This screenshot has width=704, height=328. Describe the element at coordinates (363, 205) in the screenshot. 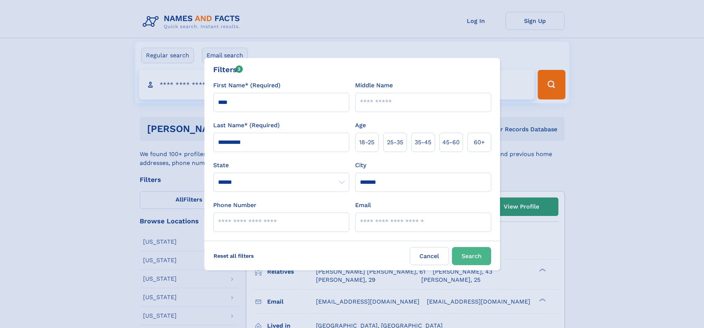

I see `label: Email` at that location.